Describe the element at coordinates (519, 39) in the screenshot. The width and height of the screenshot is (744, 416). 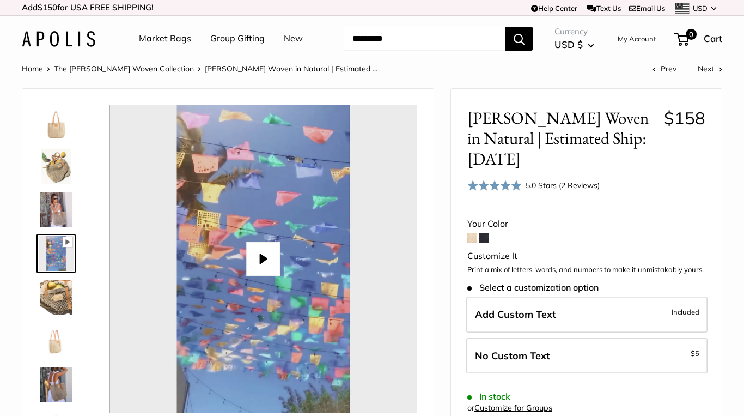
I see `button: Search` at that location.